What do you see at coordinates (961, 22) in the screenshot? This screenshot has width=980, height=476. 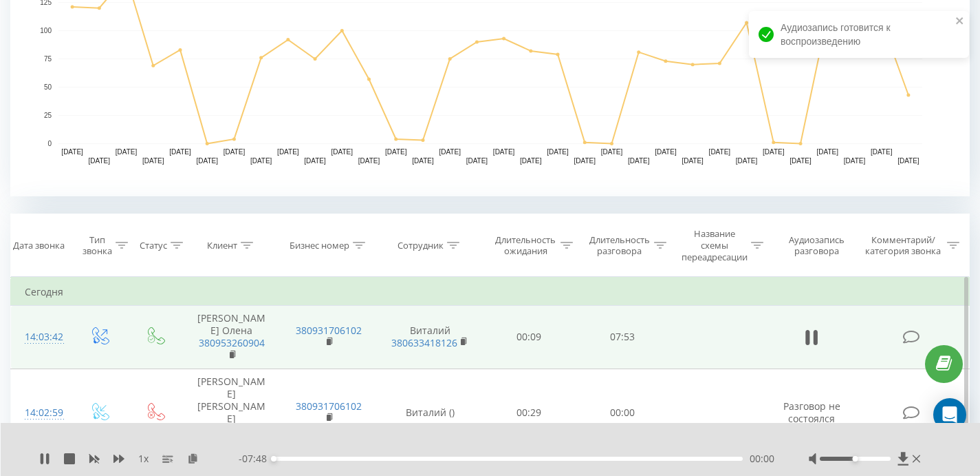 I see `button: close` at bounding box center [961, 22].